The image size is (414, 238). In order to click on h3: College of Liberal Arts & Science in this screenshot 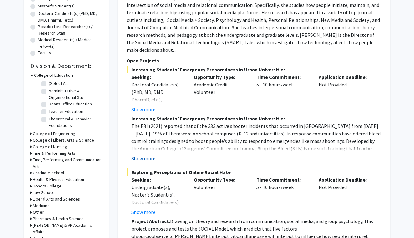, I will do `click(63, 140)`.